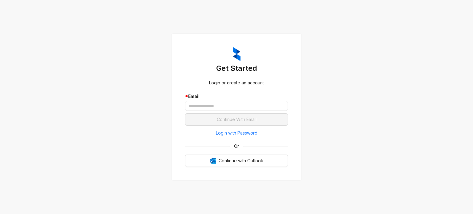 Image resolution: width=473 pixels, height=214 pixels. I want to click on div: Login or create an account, so click(237, 83).